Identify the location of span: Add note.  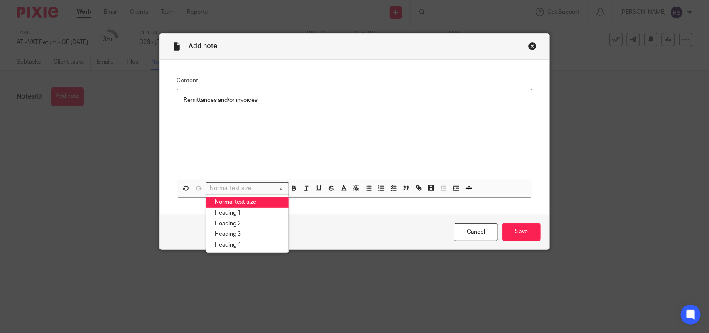
(203, 46).